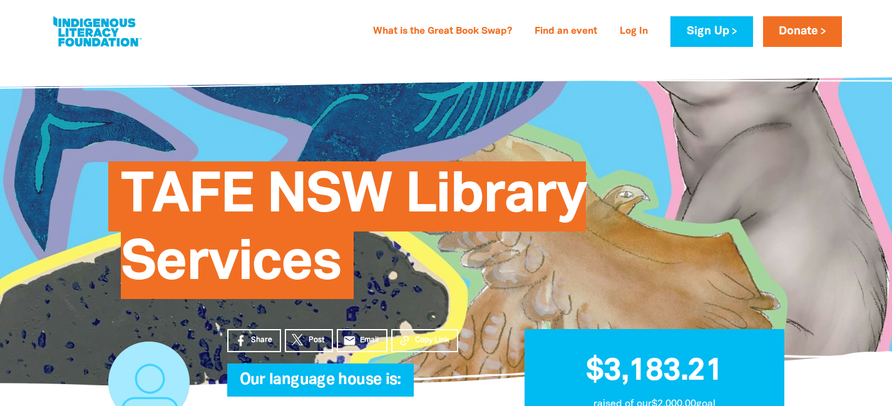 This screenshot has height=406, width=892. I want to click on span: Copy Link, so click(432, 340).